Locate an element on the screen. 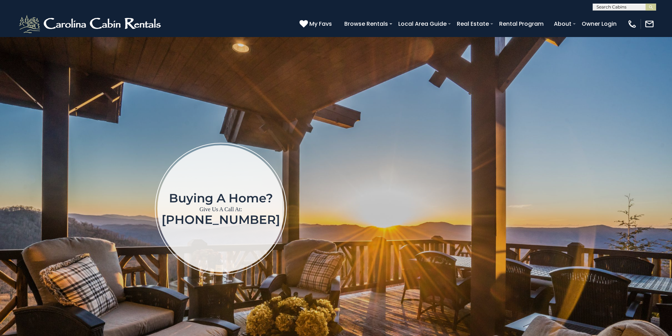 This screenshot has height=336, width=672. a: Local Area Guide is located at coordinates (422, 24).